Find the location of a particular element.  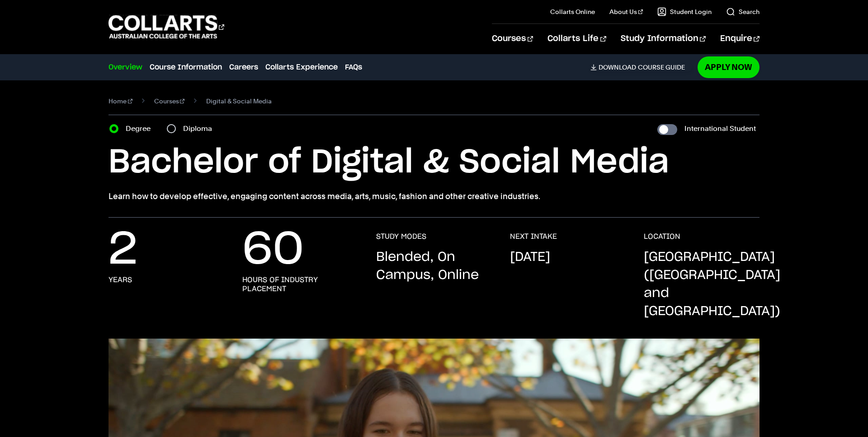

span: Download is located at coordinates (617, 67).